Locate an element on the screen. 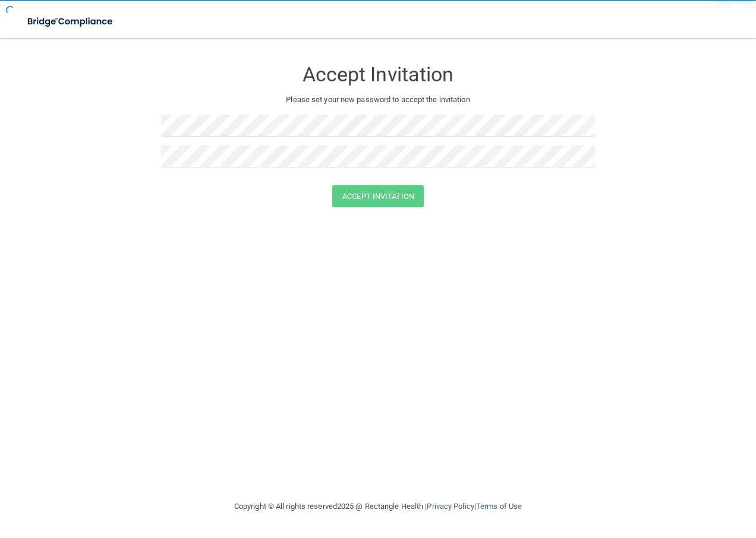 The height and width of the screenshot is (538, 756). a: Privacy Policy is located at coordinates (450, 506).